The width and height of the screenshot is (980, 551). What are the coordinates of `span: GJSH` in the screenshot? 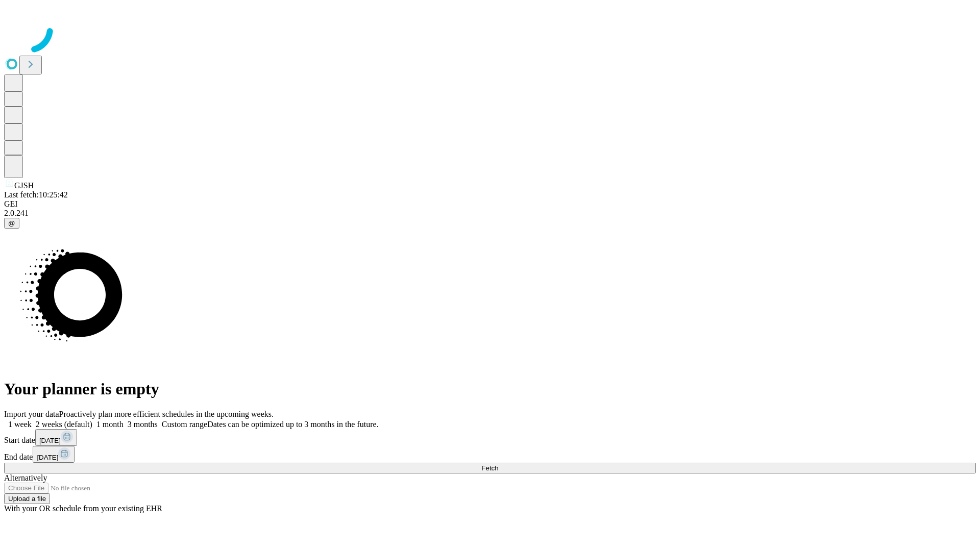 It's located at (24, 185).